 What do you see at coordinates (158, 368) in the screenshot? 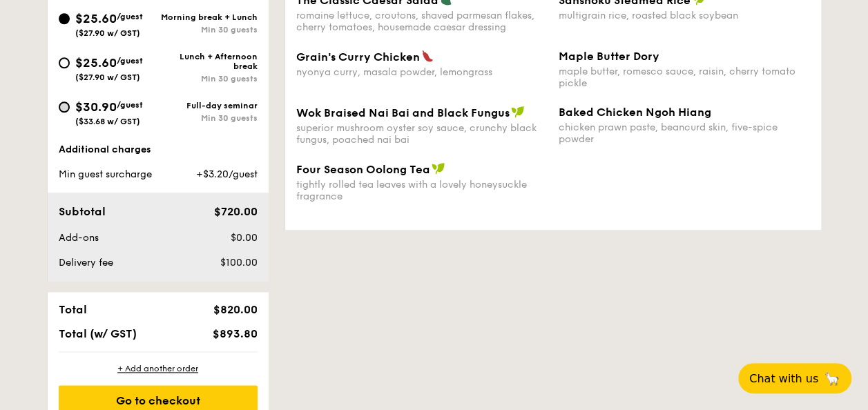
I see `div: + Add another order` at bounding box center [158, 368].